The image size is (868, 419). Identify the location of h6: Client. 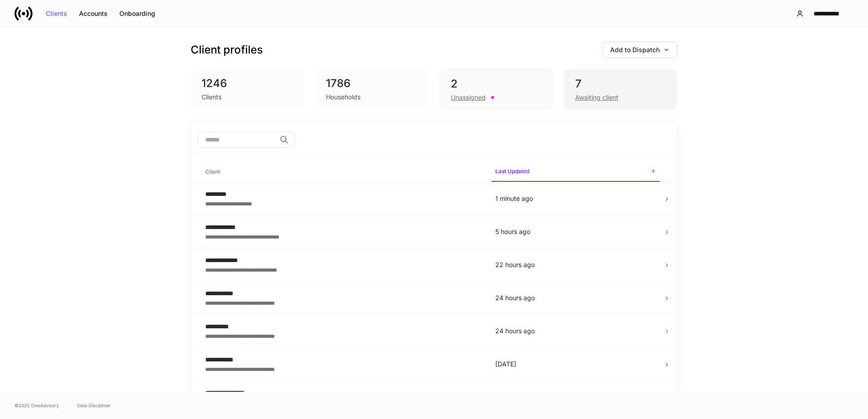
(212, 172).